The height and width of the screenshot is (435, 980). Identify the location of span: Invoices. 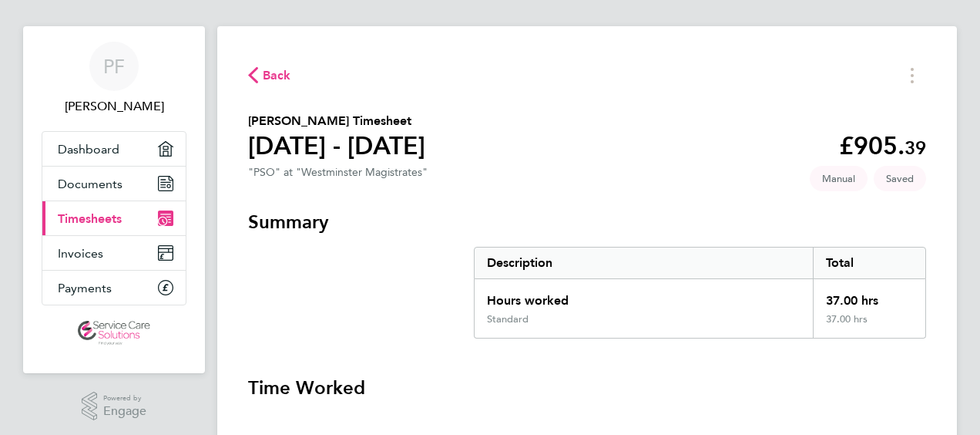
(80, 253).